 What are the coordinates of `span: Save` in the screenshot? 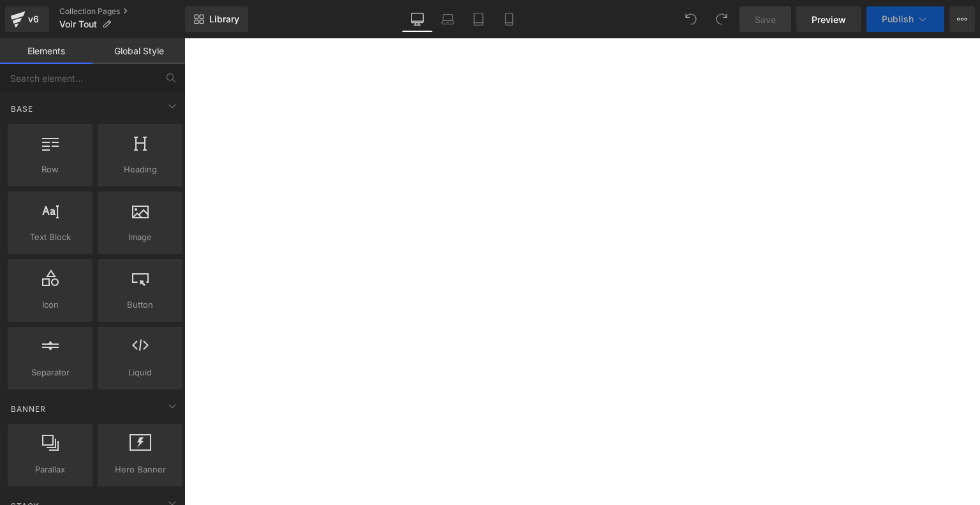 It's located at (765, 19).